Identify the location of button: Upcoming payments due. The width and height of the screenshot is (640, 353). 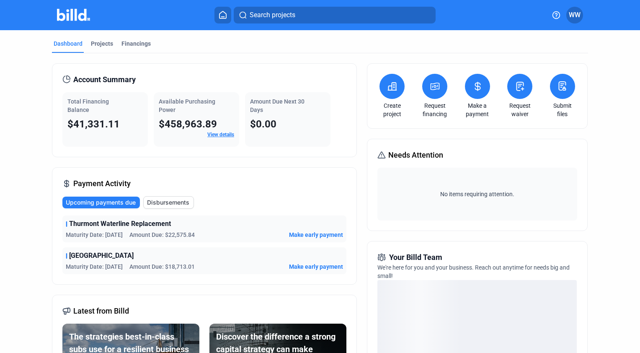
(101, 202).